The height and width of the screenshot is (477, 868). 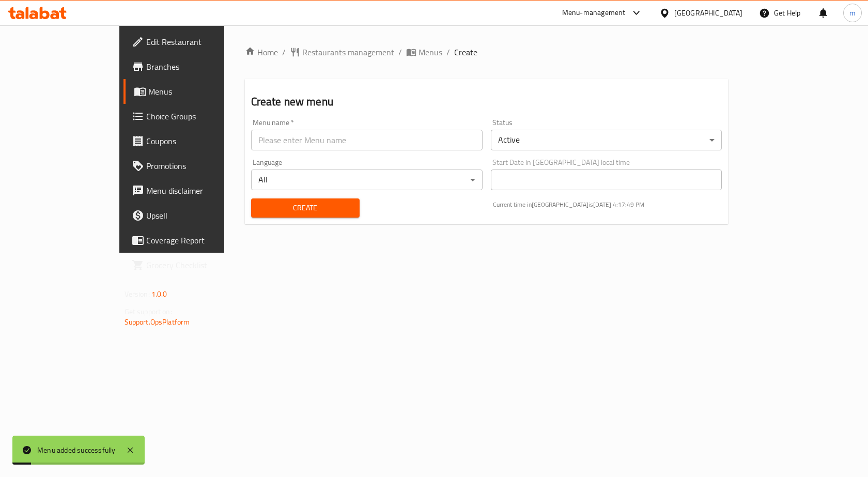 I want to click on span: m, so click(x=853, y=13).